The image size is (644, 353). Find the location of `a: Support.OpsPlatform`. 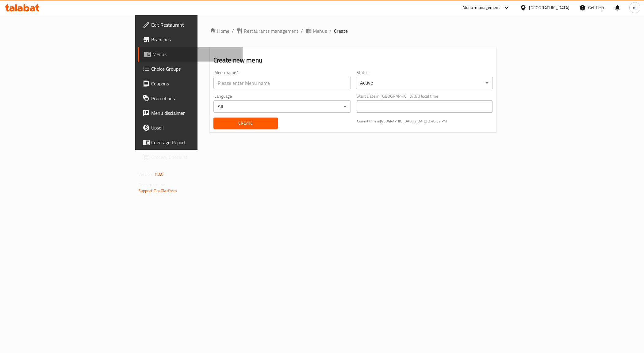

a: Support.OpsPlatform is located at coordinates (158, 191).